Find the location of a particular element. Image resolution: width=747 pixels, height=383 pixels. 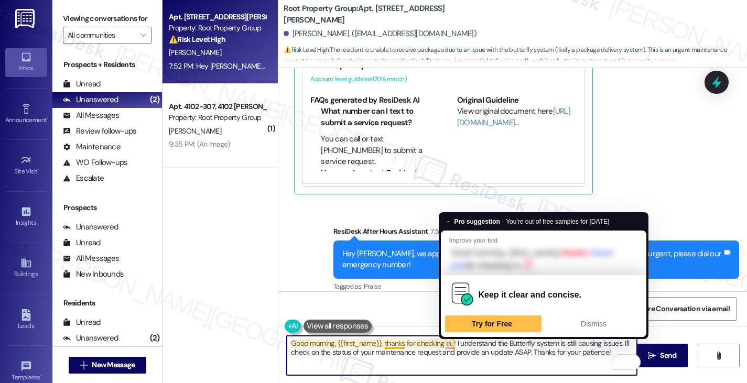

span: Praise is located at coordinates (372, 286).